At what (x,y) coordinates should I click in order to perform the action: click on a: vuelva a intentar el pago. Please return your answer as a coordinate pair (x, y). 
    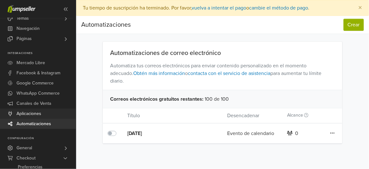
    Looking at the image, I should click on (219, 8).